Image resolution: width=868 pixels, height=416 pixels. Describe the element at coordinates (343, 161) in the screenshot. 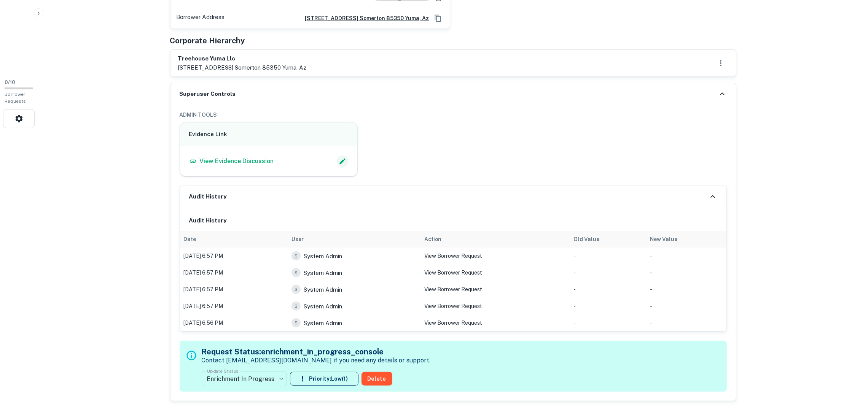

I see `button: Edit Slack Link` at that location.